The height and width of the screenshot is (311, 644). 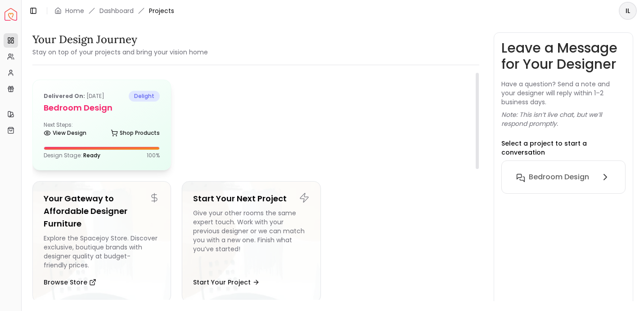 What do you see at coordinates (628, 11) in the screenshot?
I see `span: IL` at bounding box center [628, 11].